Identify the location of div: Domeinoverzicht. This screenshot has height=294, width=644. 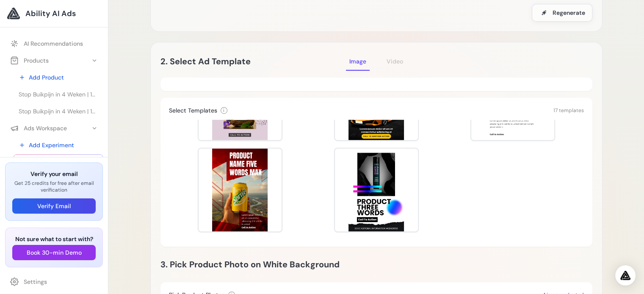
(53, 52).